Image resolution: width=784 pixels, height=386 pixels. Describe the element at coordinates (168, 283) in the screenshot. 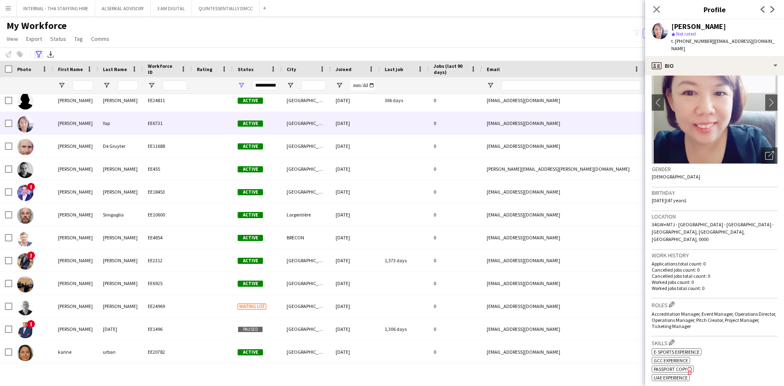

I see `div: EE6925` at that location.